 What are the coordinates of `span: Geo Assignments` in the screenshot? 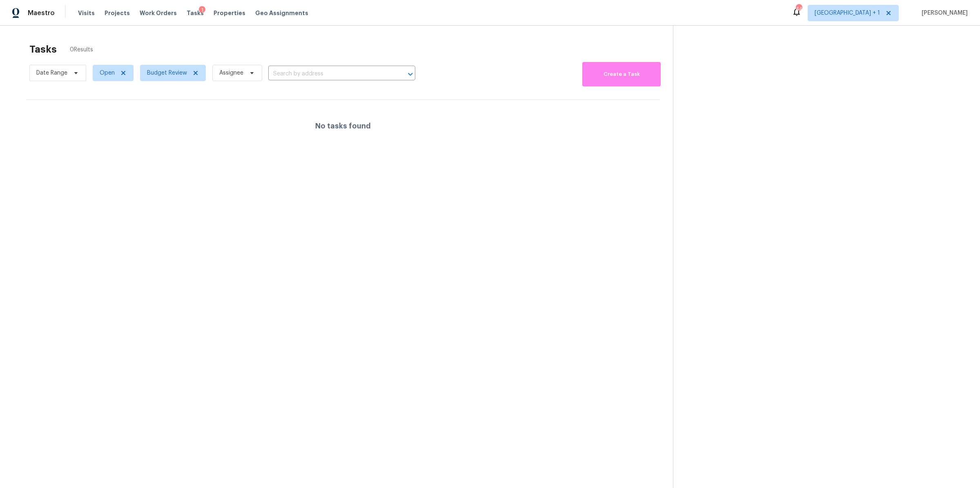 It's located at (282, 13).